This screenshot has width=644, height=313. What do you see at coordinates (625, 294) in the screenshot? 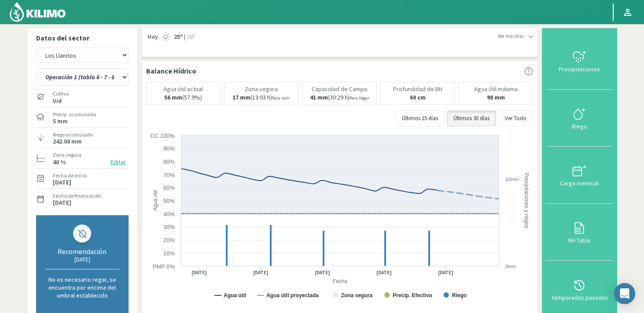
I see `div: Open Intercom Messenger` at bounding box center [625, 294].